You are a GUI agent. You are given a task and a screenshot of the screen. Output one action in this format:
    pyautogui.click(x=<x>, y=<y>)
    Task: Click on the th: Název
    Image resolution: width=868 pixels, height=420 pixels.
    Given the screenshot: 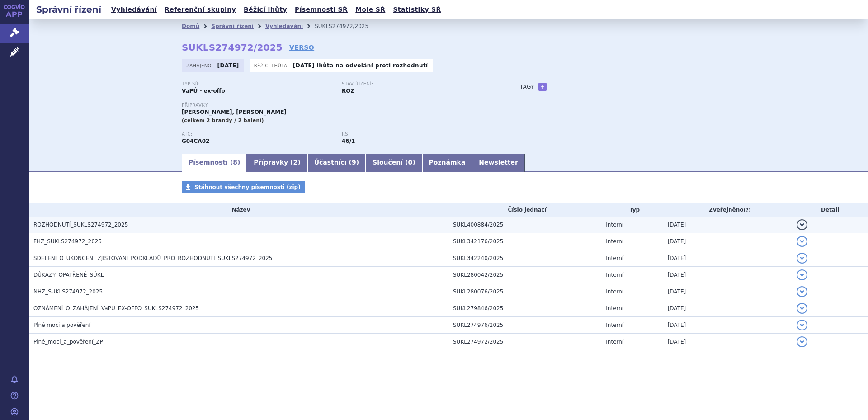 What is the action you would take?
    pyautogui.click(x=239, y=210)
    